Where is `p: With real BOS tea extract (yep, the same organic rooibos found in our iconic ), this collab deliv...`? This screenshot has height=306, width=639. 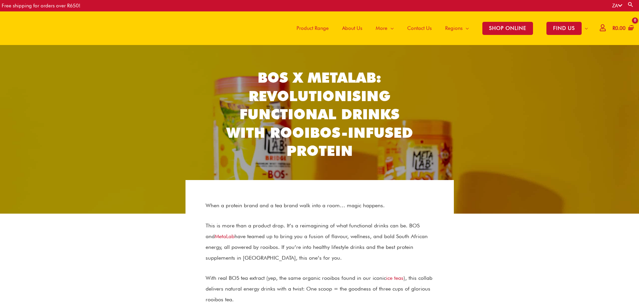
p: With real BOS tea extract (yep, the same organic rooibos found in our iconic ), this collab deliv... is located at coordinates (320, 289).